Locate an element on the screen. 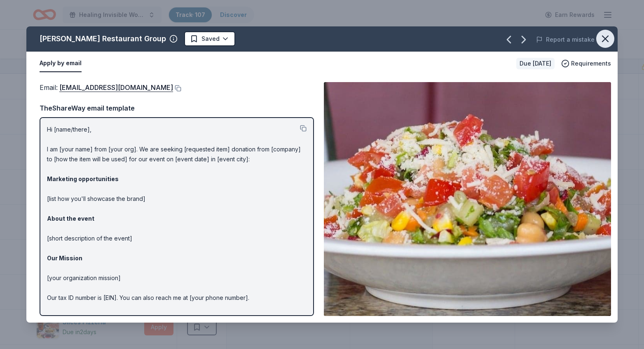  button: Saved is located at coordinates (210, 39).